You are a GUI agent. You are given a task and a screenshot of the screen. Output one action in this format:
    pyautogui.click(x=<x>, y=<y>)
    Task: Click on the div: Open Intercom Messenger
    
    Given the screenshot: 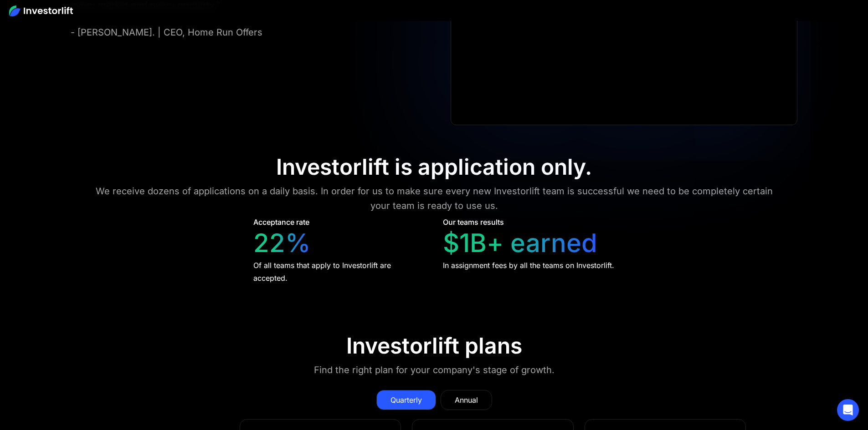 What is the action you would take?
    pyautogui.click(x=848, y=410)
    